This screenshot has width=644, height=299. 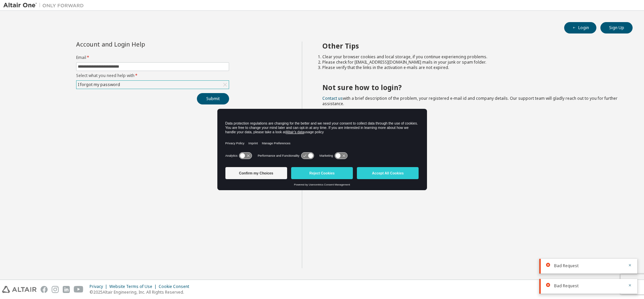 What do you see at coordinates (66, 289) in the screenshot?
I see `img: linkedin.svg` at bounding box center [66, 289].